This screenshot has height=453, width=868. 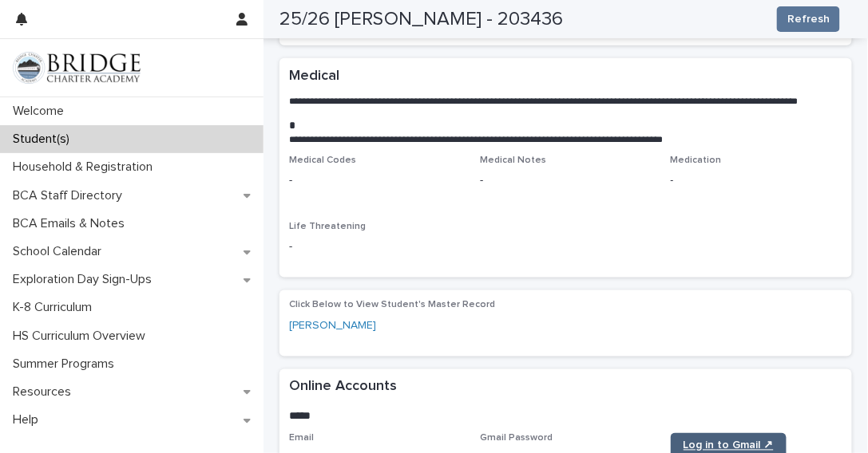 What do you see at coordinates (86, 280) in the screenshot?
I see `p: Exploration Day Sign-Ups` at bounding box center [86, 280].